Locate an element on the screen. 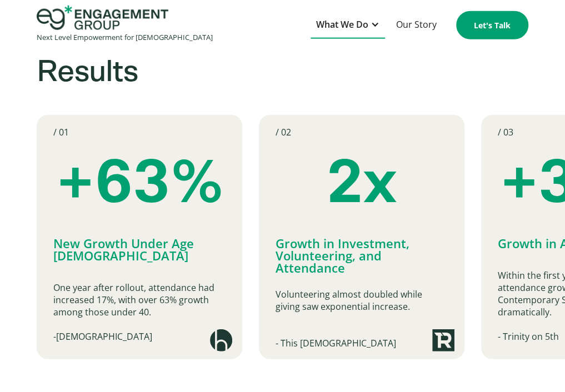  img: Engagement Group Logo Icon is located at coordinates (102, 18).